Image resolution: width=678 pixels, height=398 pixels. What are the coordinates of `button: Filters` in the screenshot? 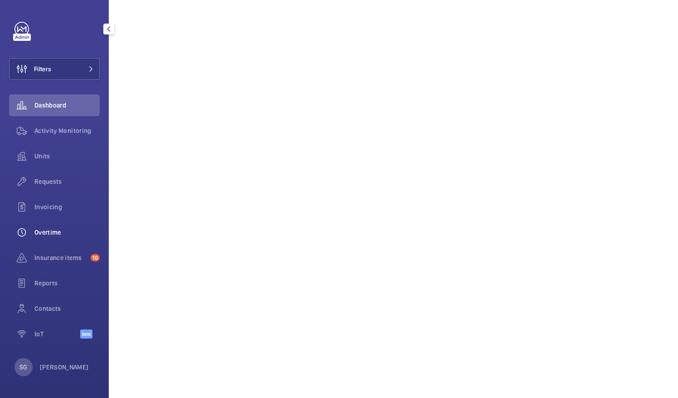 It's located at (54, 69).